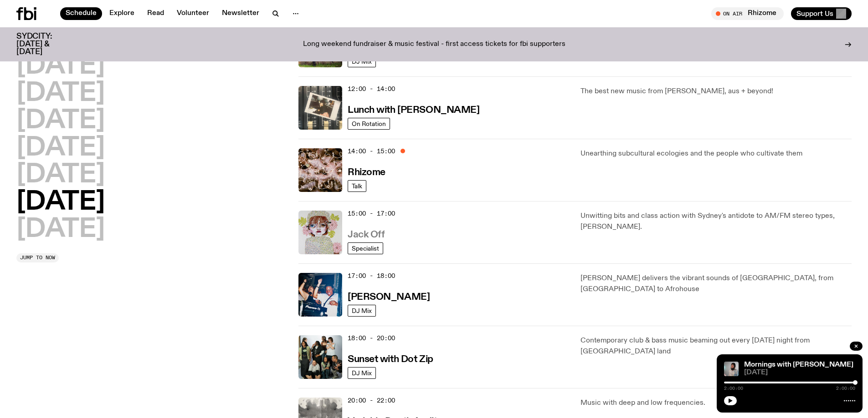 This screenshot has height=418, width=868. Describe the element at coordinates (38, 257) in the screenshot. I see `span: Jump to now` at that location.